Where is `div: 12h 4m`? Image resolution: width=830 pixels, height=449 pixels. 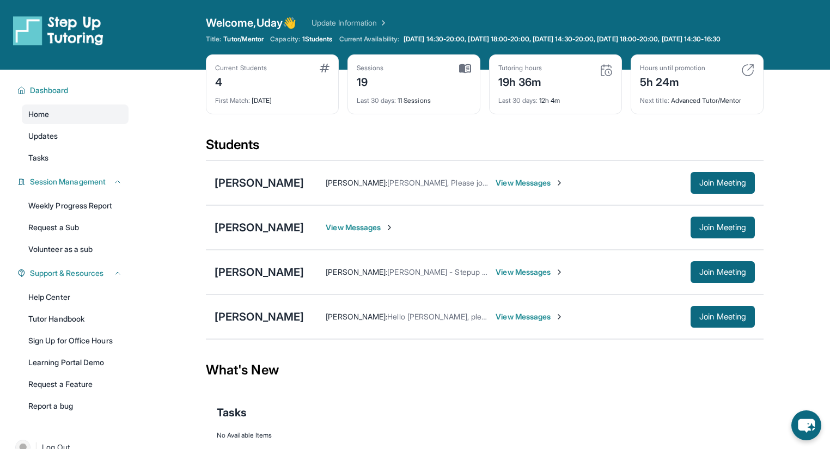 div: 12h 4m is located at coordinates (555, 97).